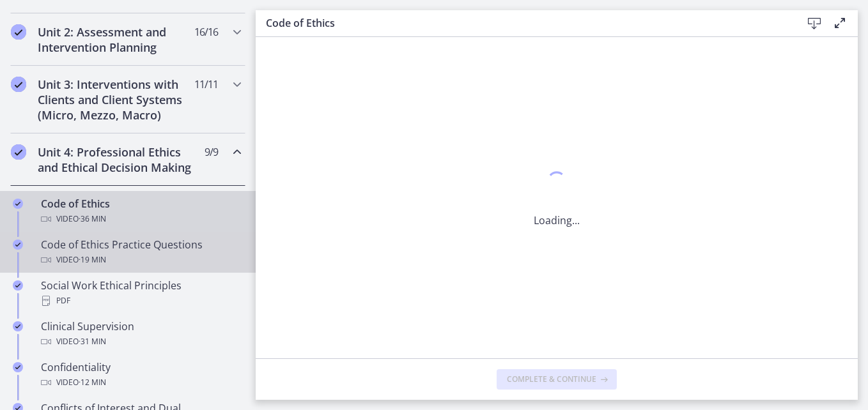  I want to click on span: · 36 min, so click(92, 220).